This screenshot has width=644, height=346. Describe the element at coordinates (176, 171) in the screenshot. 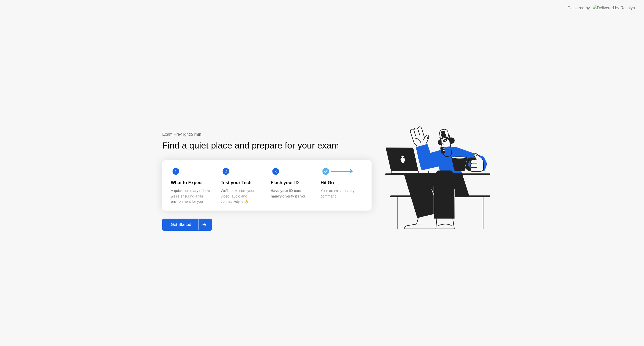

I see `text: 1` at that location.